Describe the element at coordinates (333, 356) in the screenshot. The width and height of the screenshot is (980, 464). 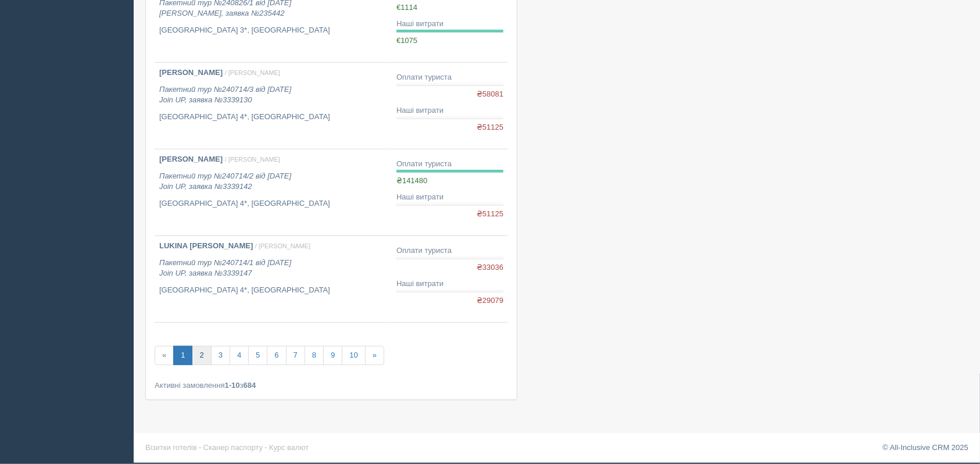
I see `a: 9` at that location.